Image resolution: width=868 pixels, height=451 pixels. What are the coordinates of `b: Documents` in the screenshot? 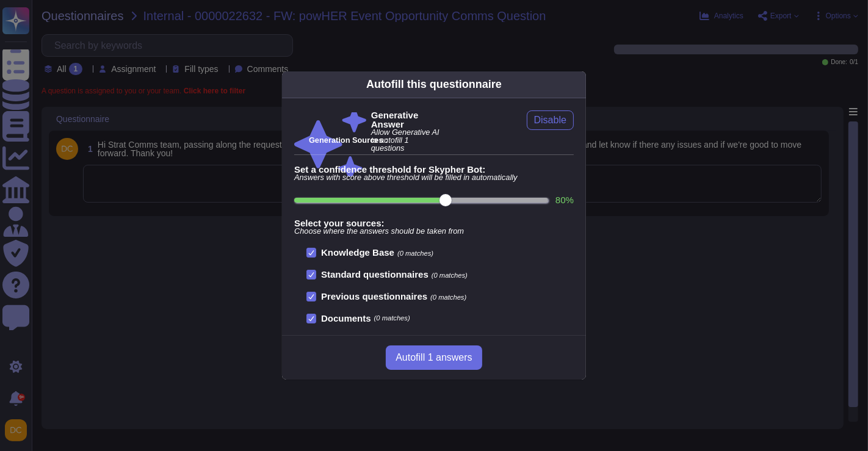 It's located at (346, 318).